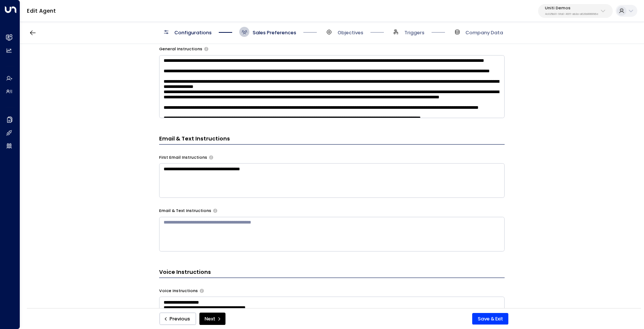 Image resolution: width=644 pixels, height=329 pixels. Describe the element at coordinates (206, 48) in the screenshot. I see `button: Provide any specific instructions you want the agent to follow when responding to leads. This app...` at that location.